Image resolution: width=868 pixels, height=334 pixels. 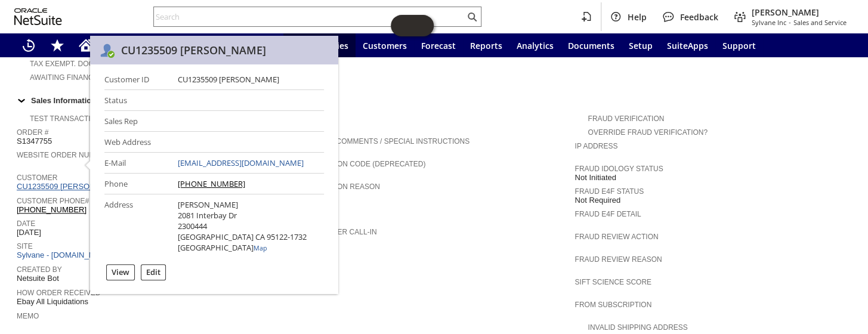 What do you see at coordinates (120, 272) in the screenshot?
I see `div: View` at bounding box center [120, 272].